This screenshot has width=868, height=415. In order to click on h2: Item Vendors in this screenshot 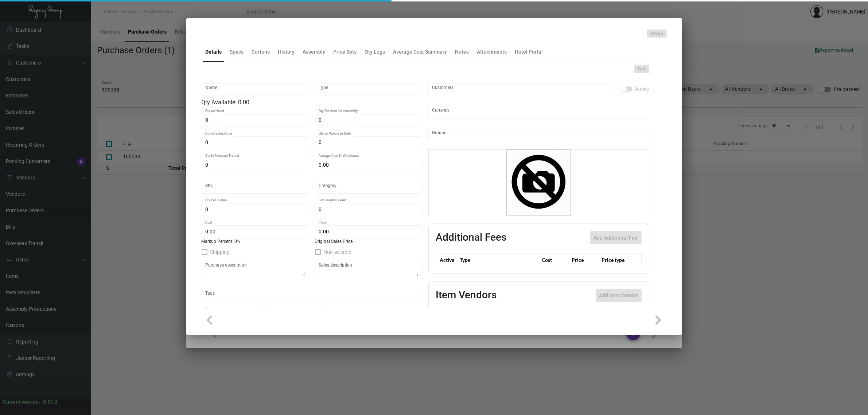, I will do `click(467, 295)`.